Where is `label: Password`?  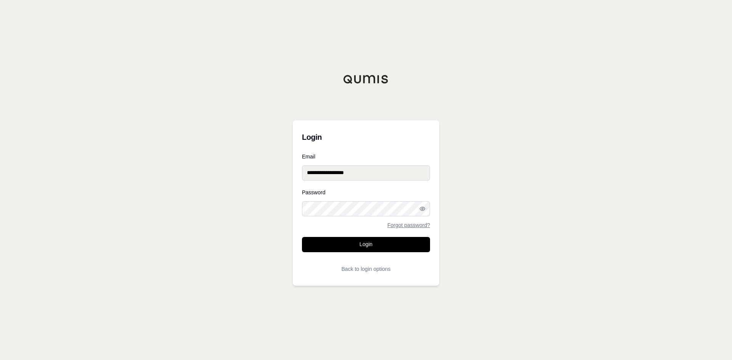
label: Password is located at coordinates (366, 192).